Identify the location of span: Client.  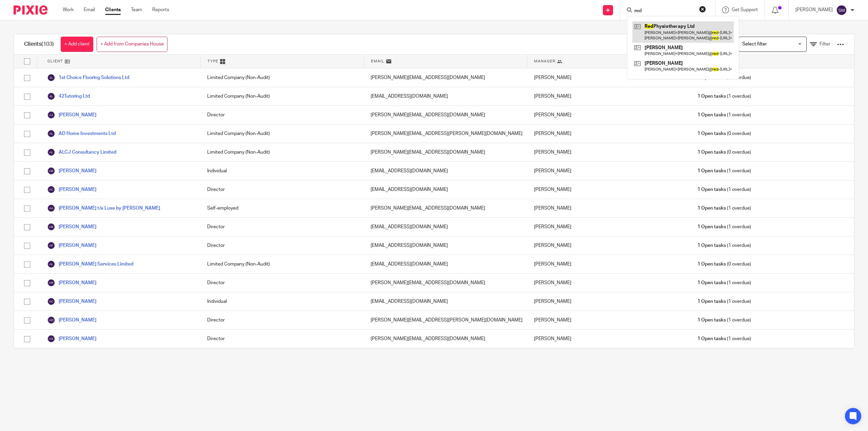
(56, 61).